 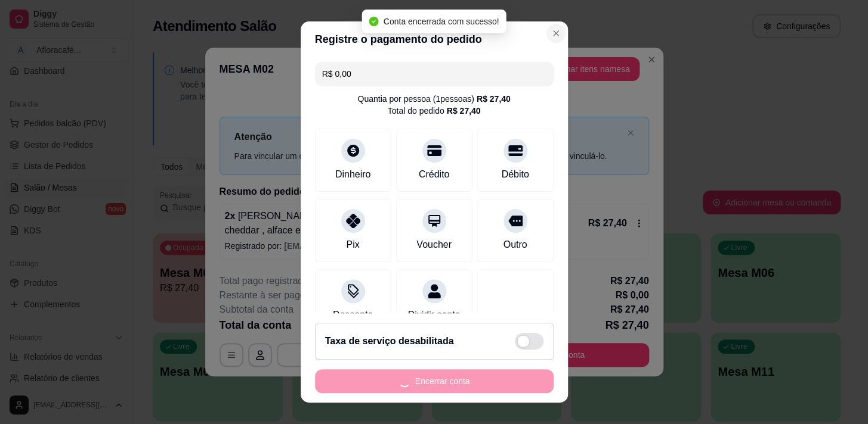 What do you see at coordinates (374, 22) in the screenshot?
I see `span: check-circle` at bounding box center [374, 22].